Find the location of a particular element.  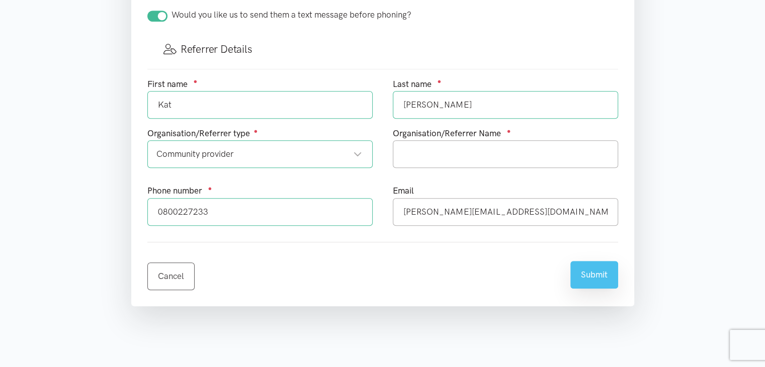

div: Community provider is located at coordinates (259, 154).